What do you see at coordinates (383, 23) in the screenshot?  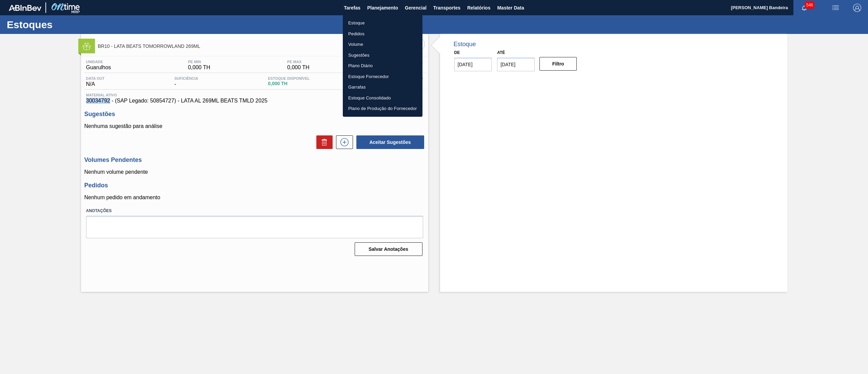 I see `a: Estoque` at bounding box center [383, 23].